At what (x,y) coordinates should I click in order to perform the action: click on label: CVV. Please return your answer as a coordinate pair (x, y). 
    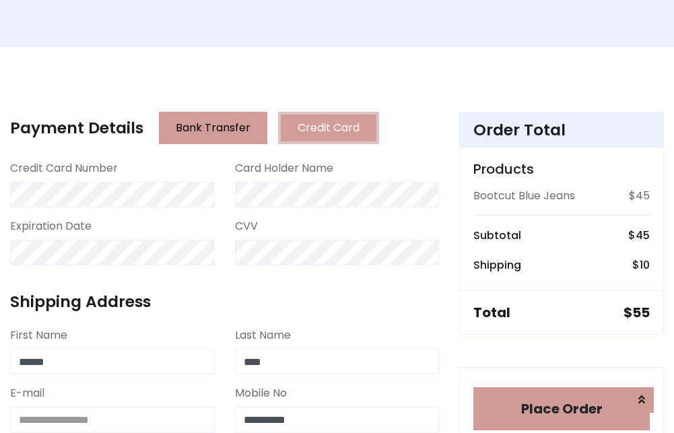
    Looking at the image, I should click on (246, 226).